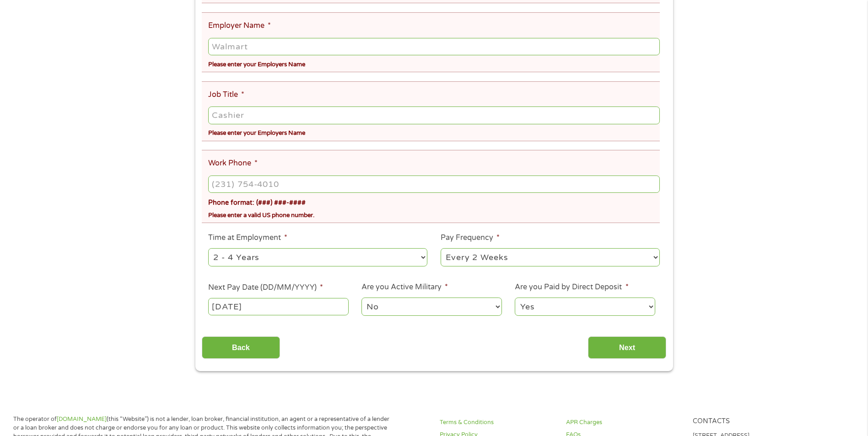  What do you see at coordinates (405, 287) in the screenshot?
I see `label: Are you Active Military` at bounding box center [405, 287].